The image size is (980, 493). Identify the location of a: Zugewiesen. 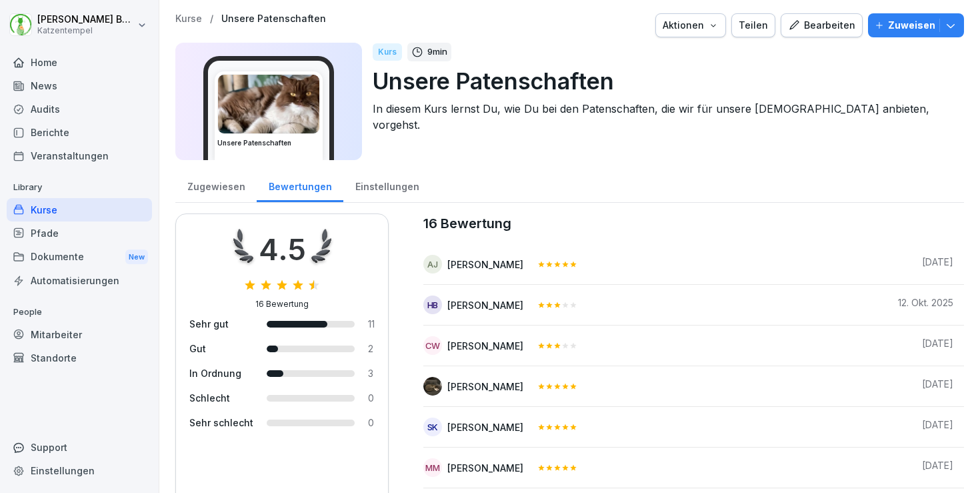
(216, 185).